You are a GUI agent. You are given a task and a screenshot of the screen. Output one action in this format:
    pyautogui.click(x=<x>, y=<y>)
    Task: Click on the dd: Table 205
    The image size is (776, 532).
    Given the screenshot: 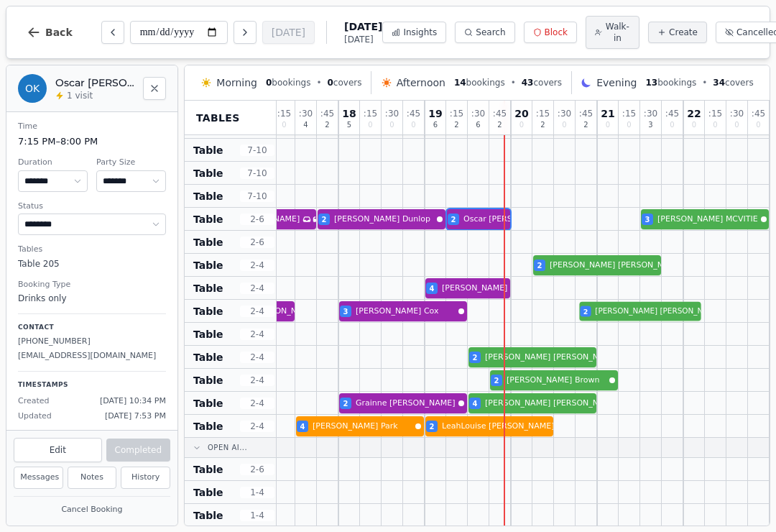 What is the action you would take?
    pyautogui.click(x=92, y=263)
    